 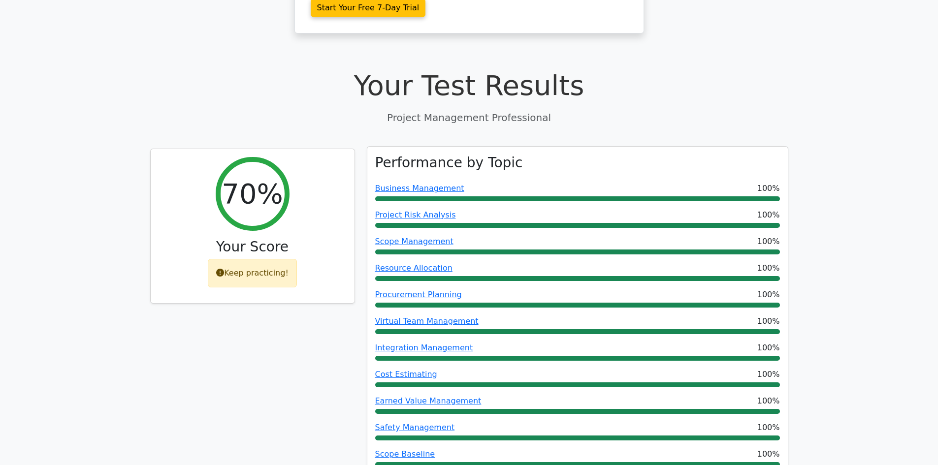 What do you see at coordinates (469, 85) in the screenshot?
I see `h1: Your Test Results` at bounding box center [469, 85].